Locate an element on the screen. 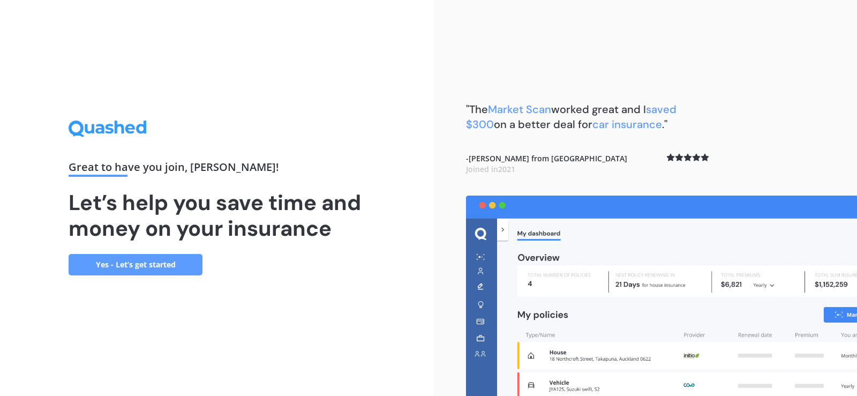 The height and width of the screenshot is (396, 857). span: car insurance is located at coordinates (627, 124).